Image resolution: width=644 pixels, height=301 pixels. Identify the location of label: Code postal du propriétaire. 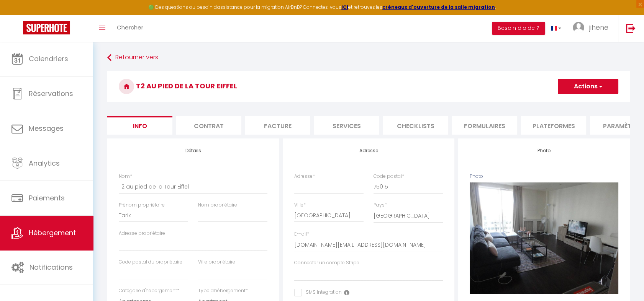
(150, 262).